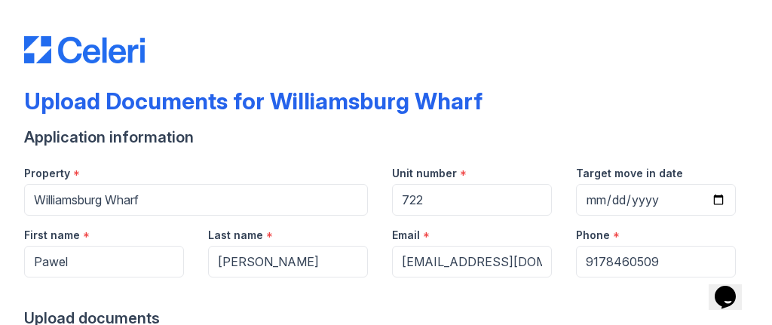  I want to click on label: Target move in date, so click(630, 173).